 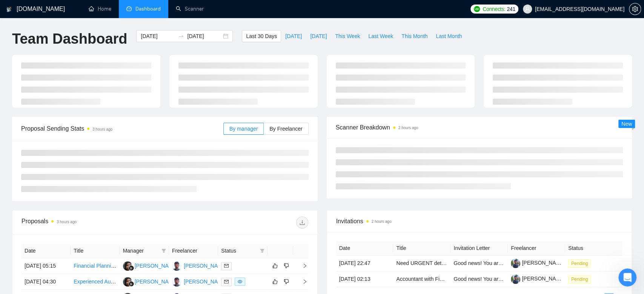 I want to click on span: Scanner Breakdown, so click(x=480, y=128).